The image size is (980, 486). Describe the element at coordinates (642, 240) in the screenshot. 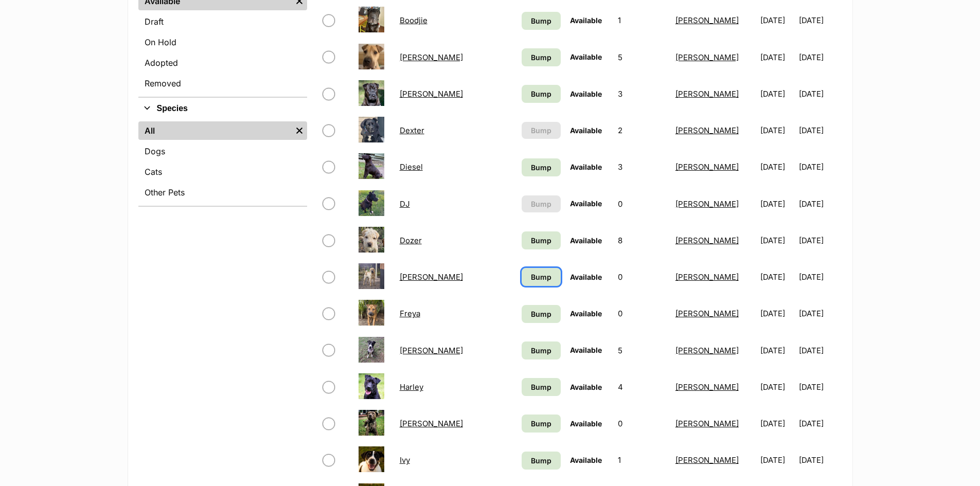

I see `td: 8` at that location.